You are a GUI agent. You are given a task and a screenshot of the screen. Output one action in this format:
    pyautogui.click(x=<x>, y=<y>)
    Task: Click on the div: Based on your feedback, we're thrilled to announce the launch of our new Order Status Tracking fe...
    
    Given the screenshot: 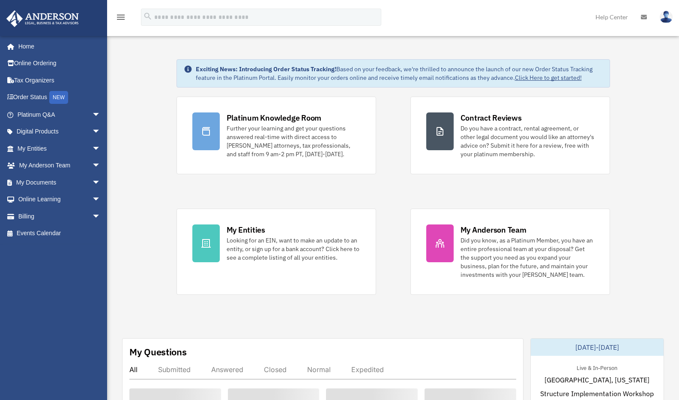 What is the action you would take?
    pyautogui.click(x=400, y=73)
    